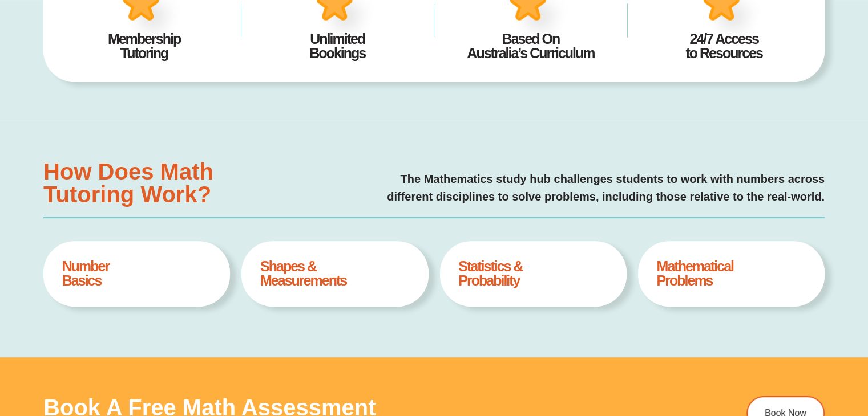 The width and height of the screenshot is (868, 416). Describe the element at coordinates (315, 9) in the screenshot. I see `button: Draw` at that location.